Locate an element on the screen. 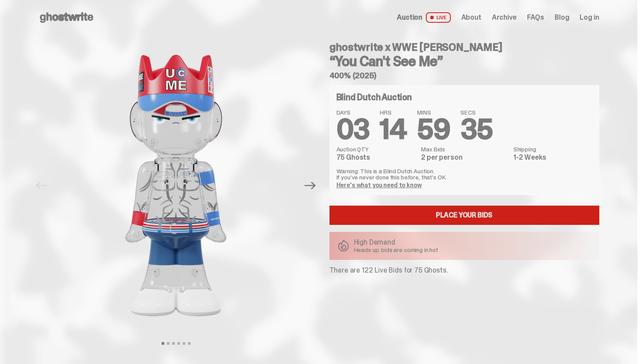 The width and height of the screenshot is (644, 364). img: John_Cena_Hero_1.png is located at coordinates (176, 185).